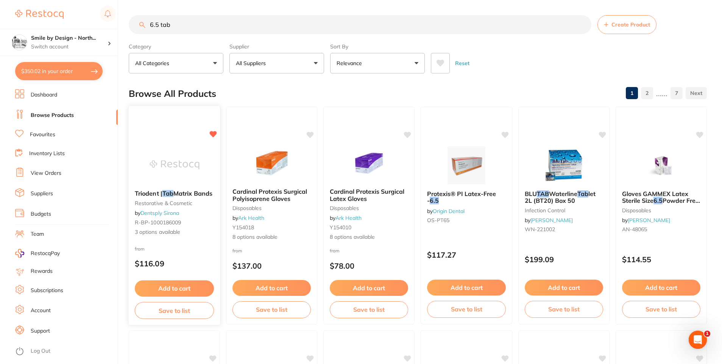  I want to click on span: Y154010, so click(341, 228).